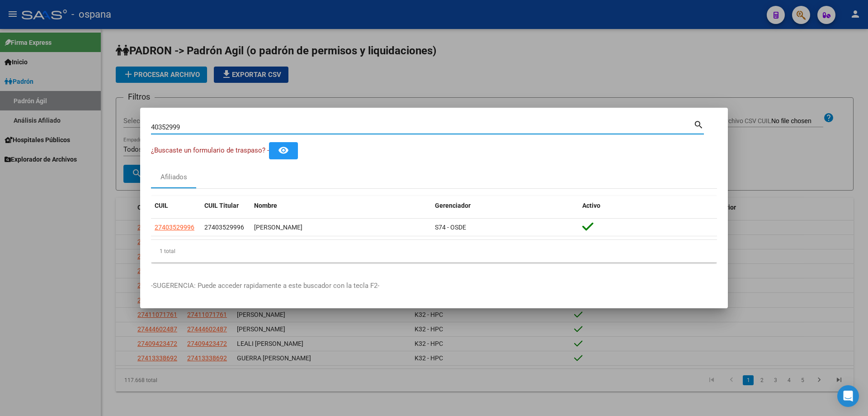  I want to click on span: CUIL Titular, so click(222, 205).